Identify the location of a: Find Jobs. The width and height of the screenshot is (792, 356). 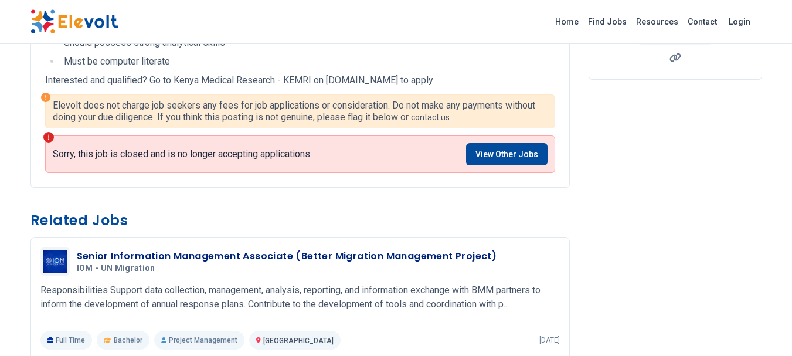
(607, 22).